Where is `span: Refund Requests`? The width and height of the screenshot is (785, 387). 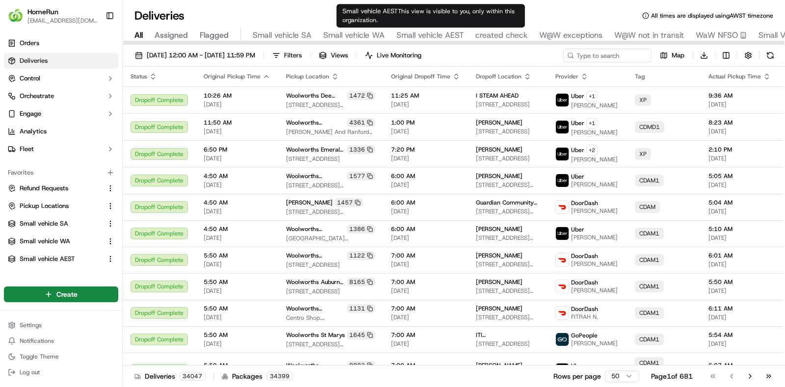
span: Refund Requests is located at coordinates (44, 188).